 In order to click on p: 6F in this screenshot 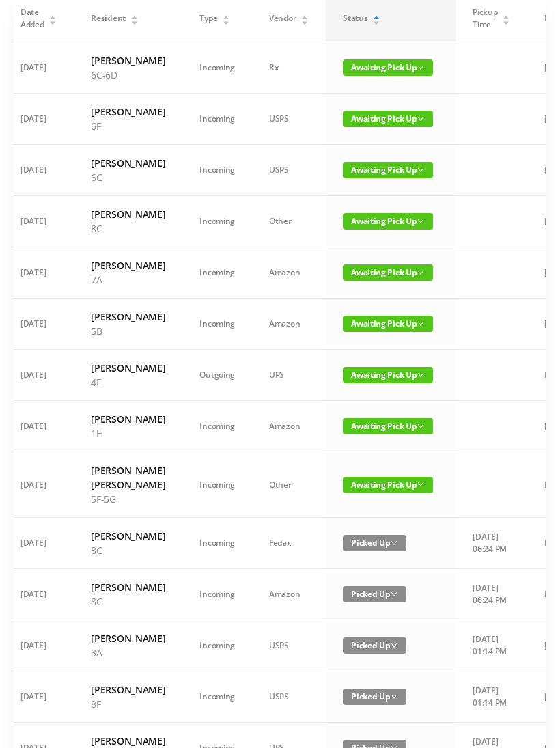, I will do `click(127, 126)`.